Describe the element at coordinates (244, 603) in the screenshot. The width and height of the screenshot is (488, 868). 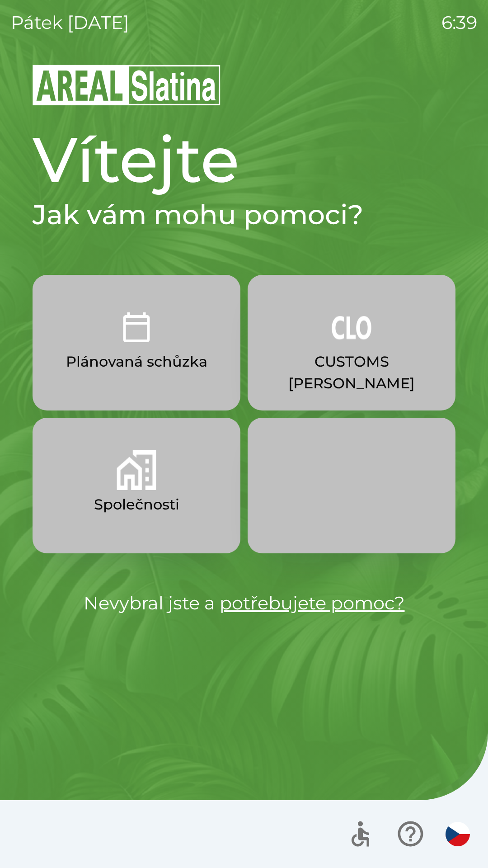
I see `p: Nevybral jste a` at that location.